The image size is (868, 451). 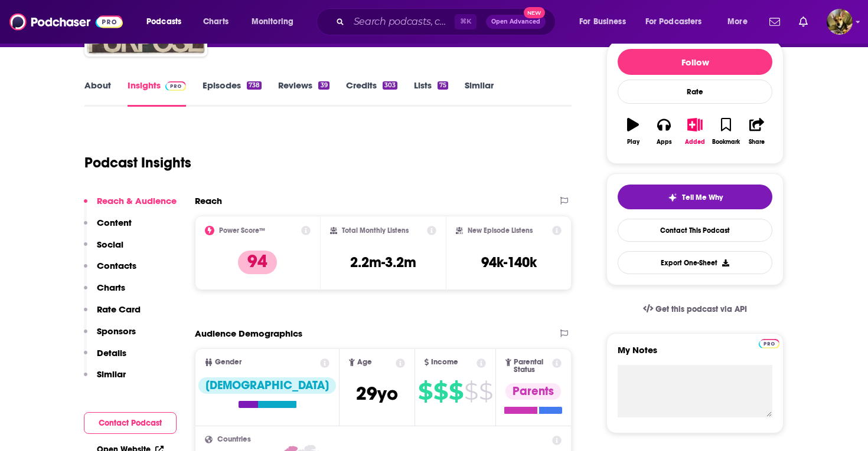 I want to click on button: Rate Card, so click(x=112, y=314).